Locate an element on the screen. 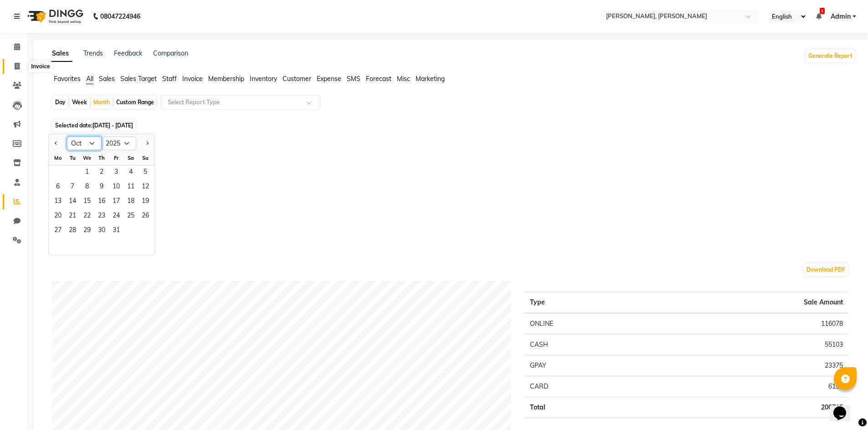 The height and width of the screenshot is (430, 868). span: Staff is located at coordinates (169, 79).